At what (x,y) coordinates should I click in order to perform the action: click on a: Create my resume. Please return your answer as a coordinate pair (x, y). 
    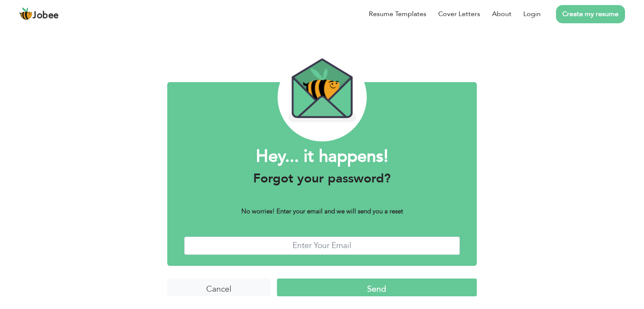
    Looking at the image, I should click on (590, 14).